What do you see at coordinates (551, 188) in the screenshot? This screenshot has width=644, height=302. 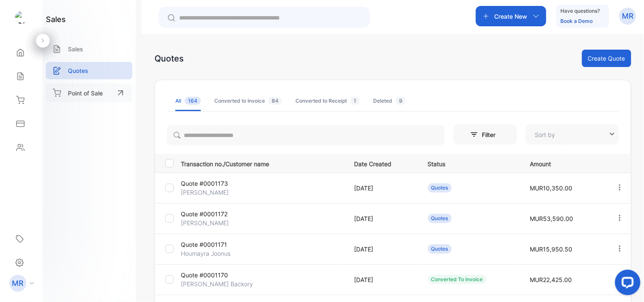 I see `span: MUR10,350.00` at bounding box center [551, 188].